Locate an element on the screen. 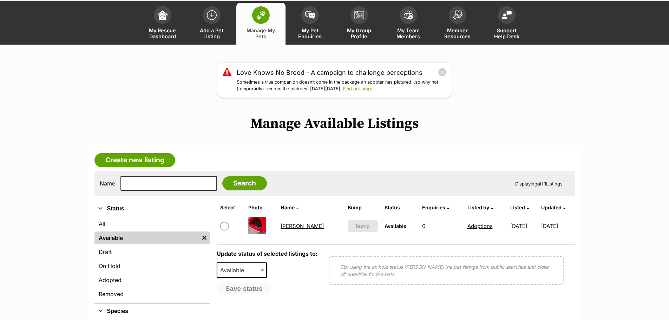 This screenshot has height=320, width=669. button: Bump is located at coordinates (363, 226).